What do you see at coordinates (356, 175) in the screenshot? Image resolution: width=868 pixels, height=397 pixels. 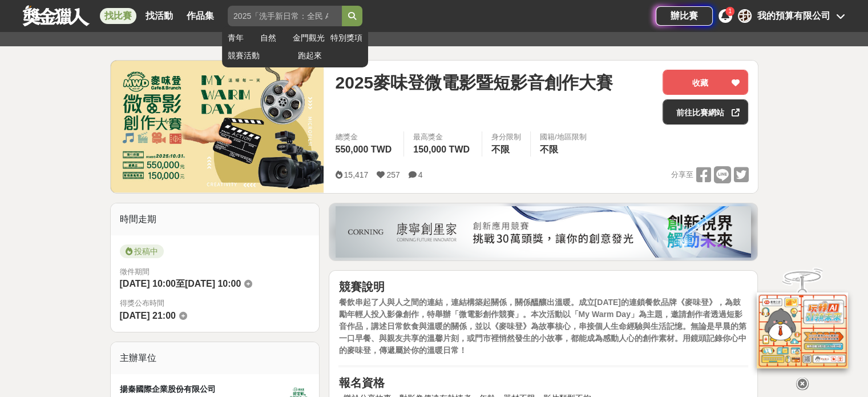 I see `span: 15,417` at bounding box center [356, 175].